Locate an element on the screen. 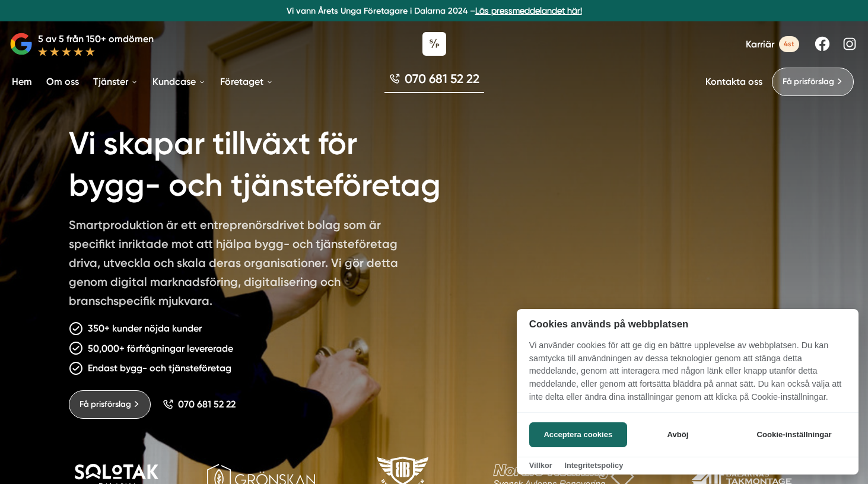 The height and width of the screenshot is (484, 868). p: Vi använder cookies för att ge dig en bättre upplevelse av webbplatsen. Du kan samtycka till anvä... is located at coordinates (687, 375).